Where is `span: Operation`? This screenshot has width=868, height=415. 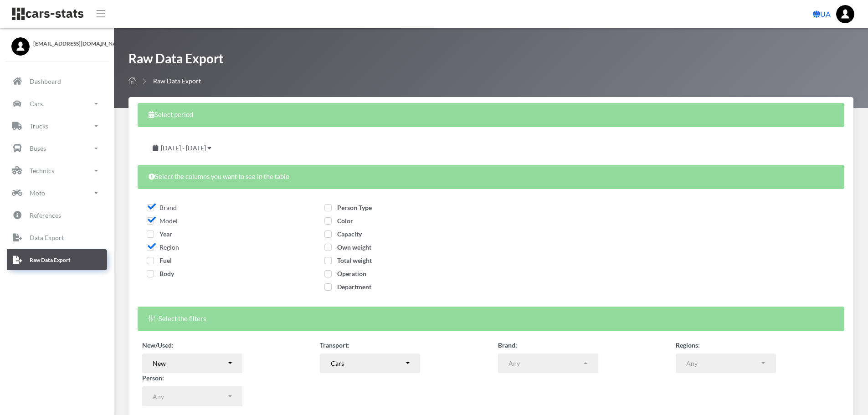
span: Operation is located at coordinates (345, 274).